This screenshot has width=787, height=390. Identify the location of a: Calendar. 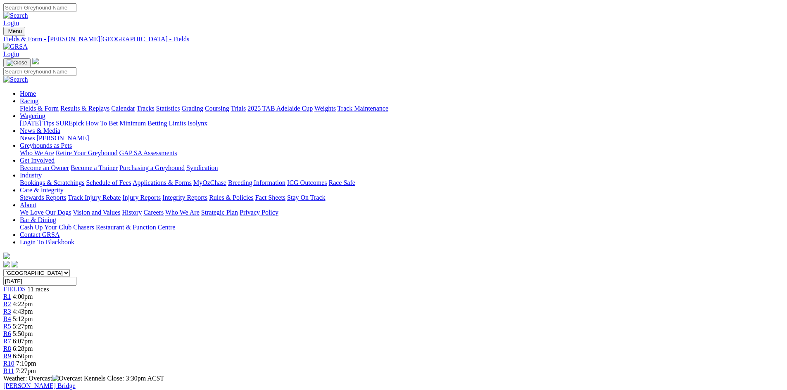
(123, 108).